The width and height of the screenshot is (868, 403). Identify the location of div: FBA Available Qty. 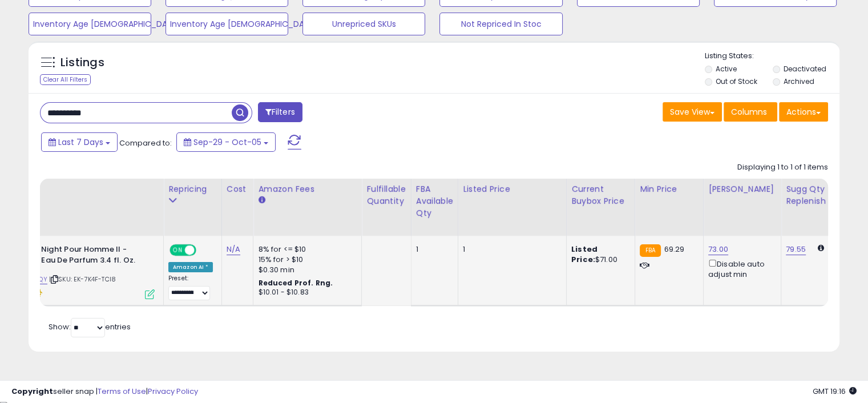
(434, 201).